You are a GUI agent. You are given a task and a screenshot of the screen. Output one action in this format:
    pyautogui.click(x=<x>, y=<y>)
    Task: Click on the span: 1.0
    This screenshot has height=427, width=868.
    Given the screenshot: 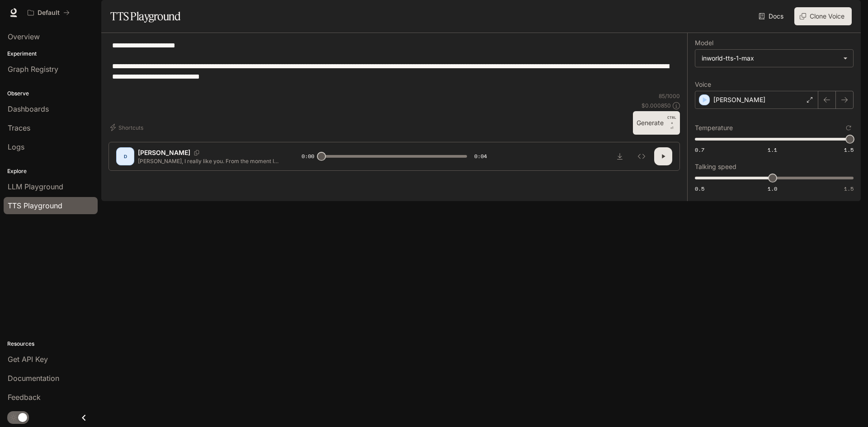 What is the action you would take?
    pyautogui.click(x=772, y=188)
    